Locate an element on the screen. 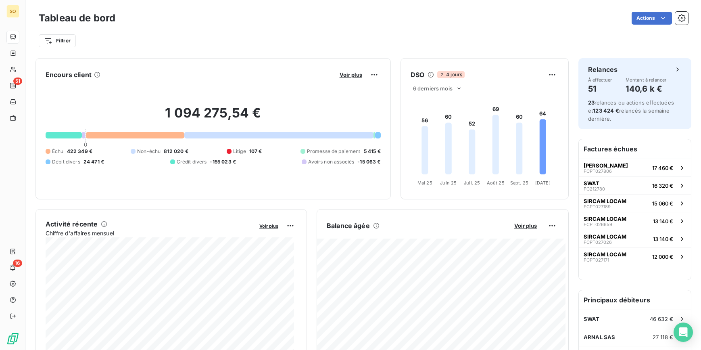 The width and height of the screenshot is (701, 350). button: SIRCAM LOCAMFCPT02665913 140 € is located at coordinates (635, 221).